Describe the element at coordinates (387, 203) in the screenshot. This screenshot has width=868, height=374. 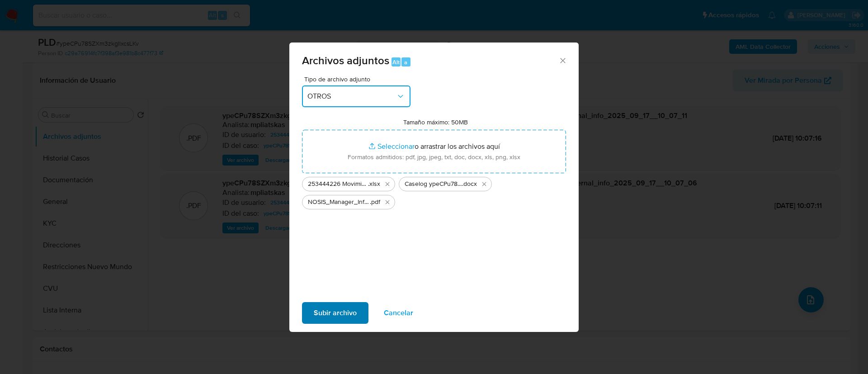
I see `button: Eliminar NOSIS_Manager_InformeIndividual_20231888153_654930_20250917100323.pdf` at that location.